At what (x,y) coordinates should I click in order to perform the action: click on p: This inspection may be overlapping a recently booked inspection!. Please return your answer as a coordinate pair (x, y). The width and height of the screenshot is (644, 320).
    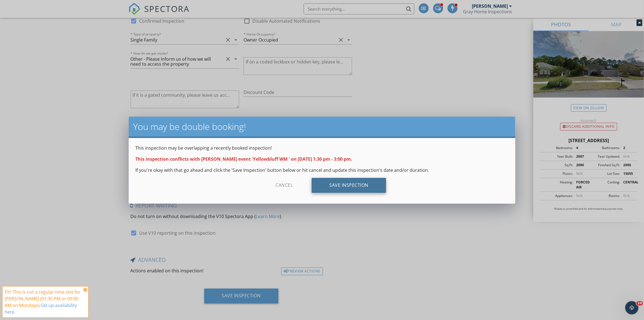
    Looking at the image, I should click on (322, 148).